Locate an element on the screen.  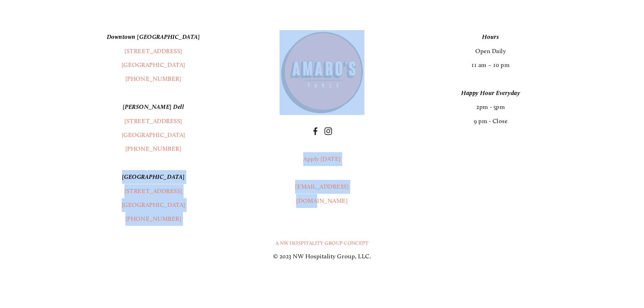
a: A NW Hospitality Group Concept is located at coordinates (322, 243).